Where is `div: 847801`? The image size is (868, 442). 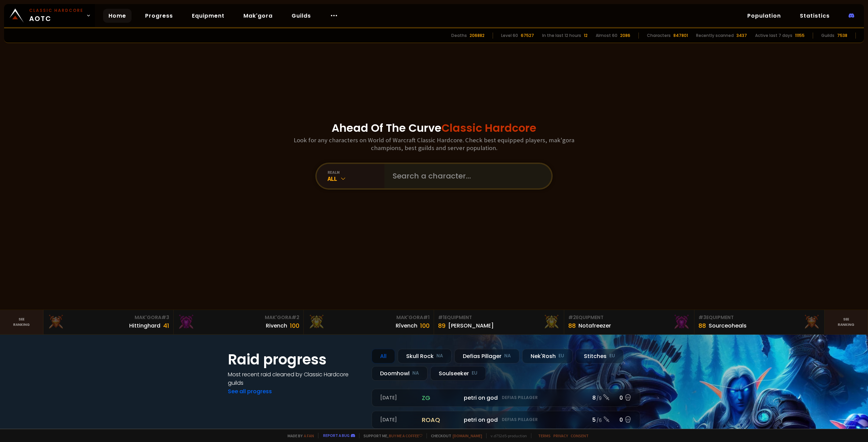 div: 847801 is located at coordinates (680, 35).